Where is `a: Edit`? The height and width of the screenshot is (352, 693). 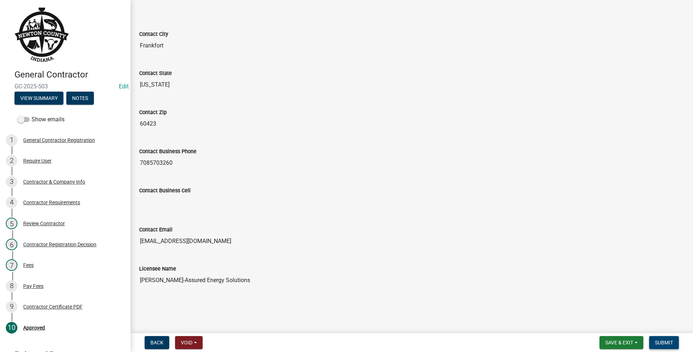 a: Edit is located at coordinates (124, 86).